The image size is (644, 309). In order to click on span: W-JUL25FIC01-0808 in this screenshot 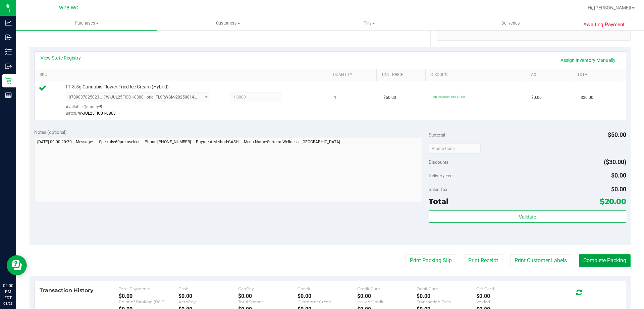, I will do `click(97, 113)`.